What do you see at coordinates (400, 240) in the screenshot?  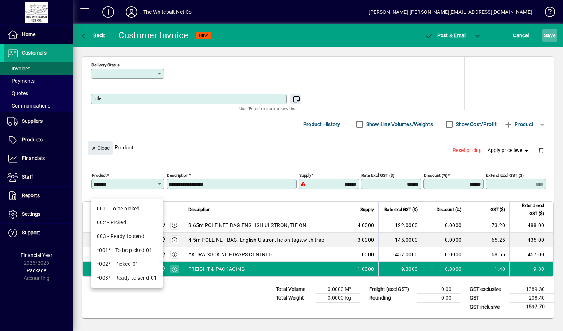 I see `div: 145.0000` at bounding box center [400, 240].